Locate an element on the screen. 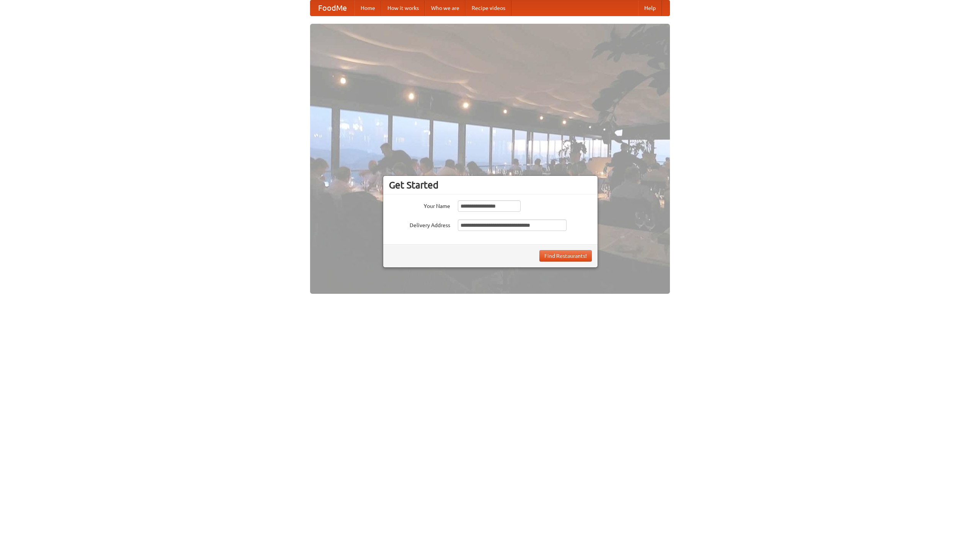 The width and height of the screenshot is (980, 542). label: Delivery Address is located at coordinates (419, 224).